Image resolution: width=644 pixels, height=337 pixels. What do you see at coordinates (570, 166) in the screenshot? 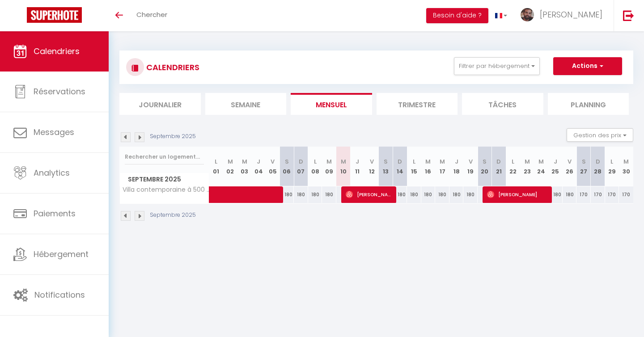
I see `th: 26` at bounding box center [570, 166].